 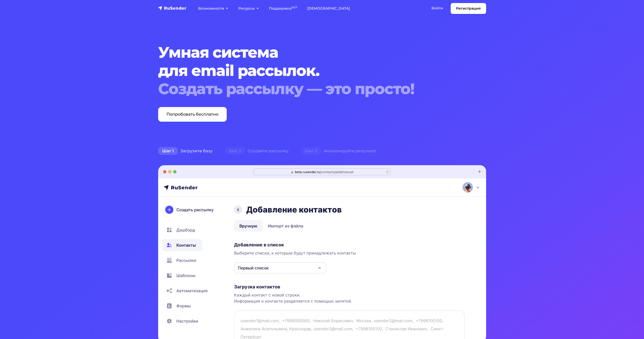 What do you see at coordinates (311, 151) in the screenshot?
I see `span: Шаг 3` at bounding box center [311, 151].